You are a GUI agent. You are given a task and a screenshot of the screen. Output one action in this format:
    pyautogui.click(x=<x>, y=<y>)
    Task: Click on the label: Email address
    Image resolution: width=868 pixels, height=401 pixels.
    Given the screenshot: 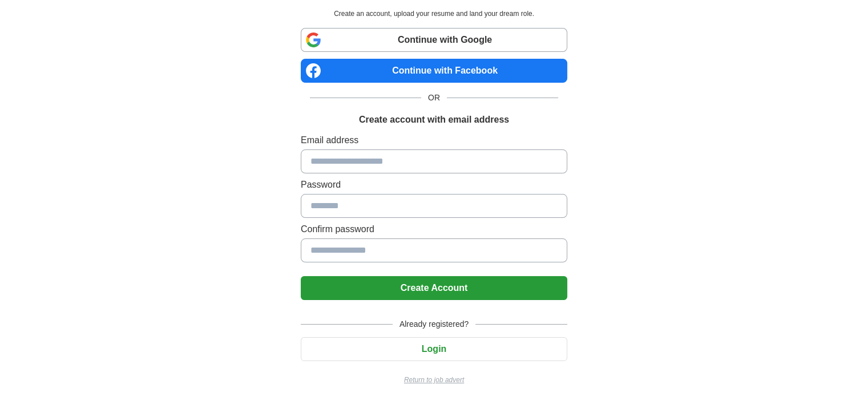 What is the action you would take?
    pyautogui.click(x=434, y=140)
    